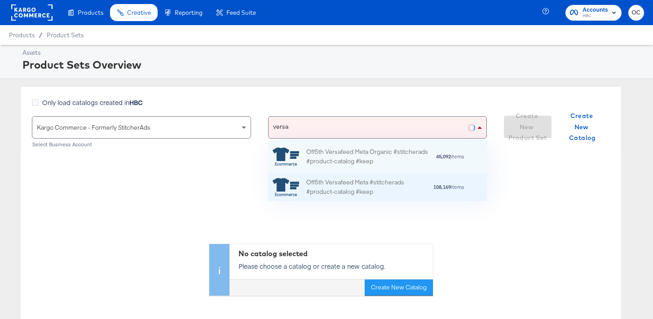 Image resolution: width=653 pixels, height=319 pixels. What do you see at coordinates (595, 10) in the screenshot?
I see `span: Accounts` at bounding box center [595, 10].